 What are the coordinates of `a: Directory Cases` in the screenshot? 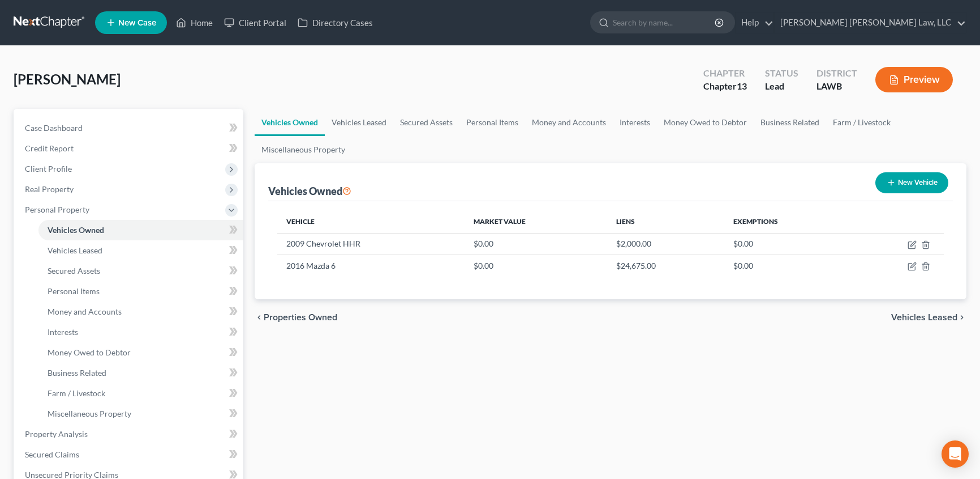 It's located at (335, 23).